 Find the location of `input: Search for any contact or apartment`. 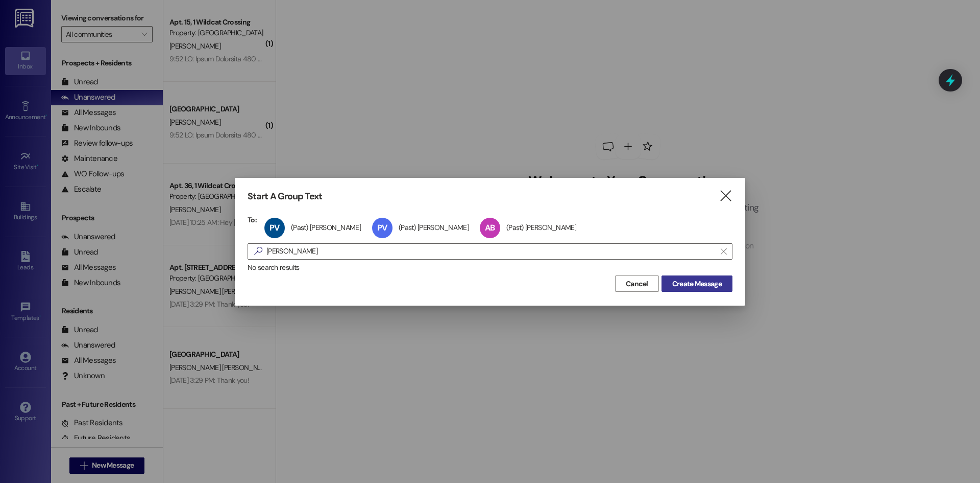

input: Search for any contact or apartment is located at coordinates (491, 251).